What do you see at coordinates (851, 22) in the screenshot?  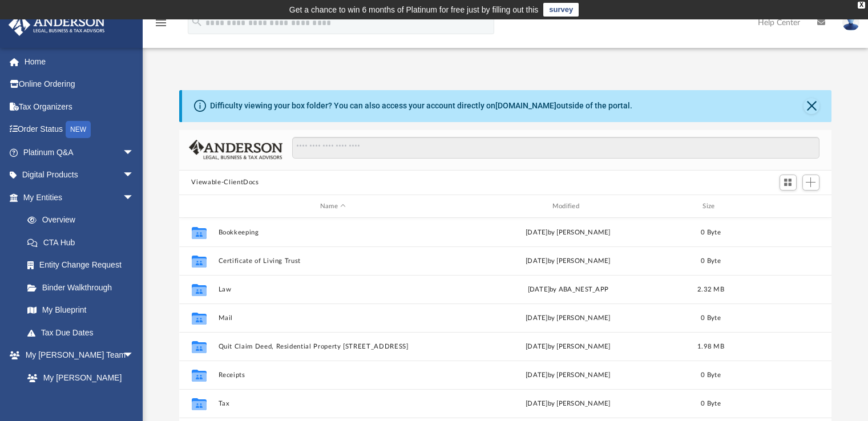 I see `img: User Pic` at bounding box center [851, 22].